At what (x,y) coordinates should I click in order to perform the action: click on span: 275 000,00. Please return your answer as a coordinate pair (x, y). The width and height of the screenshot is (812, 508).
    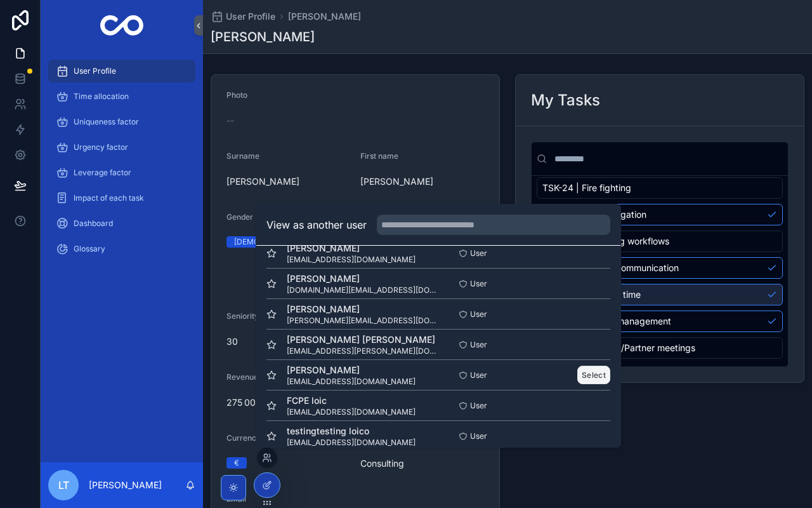
    Looking at the image, I should click on (288, 403).